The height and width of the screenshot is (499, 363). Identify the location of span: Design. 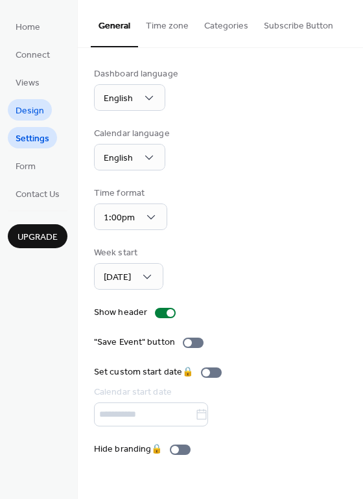
(30, 111).